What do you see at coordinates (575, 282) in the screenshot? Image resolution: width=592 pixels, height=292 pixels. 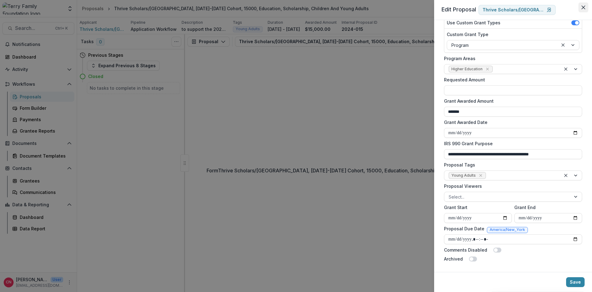 I see `button: Save` at bounding box center [575, 282].